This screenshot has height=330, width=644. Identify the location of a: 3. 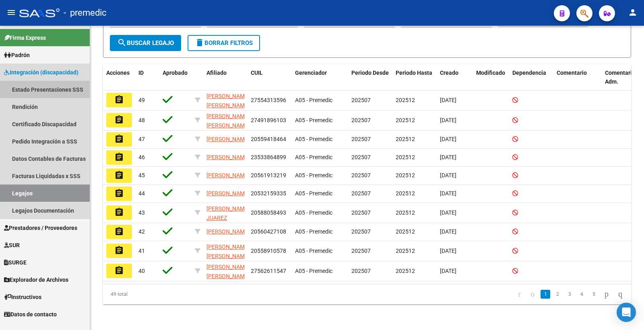
(569, 294).